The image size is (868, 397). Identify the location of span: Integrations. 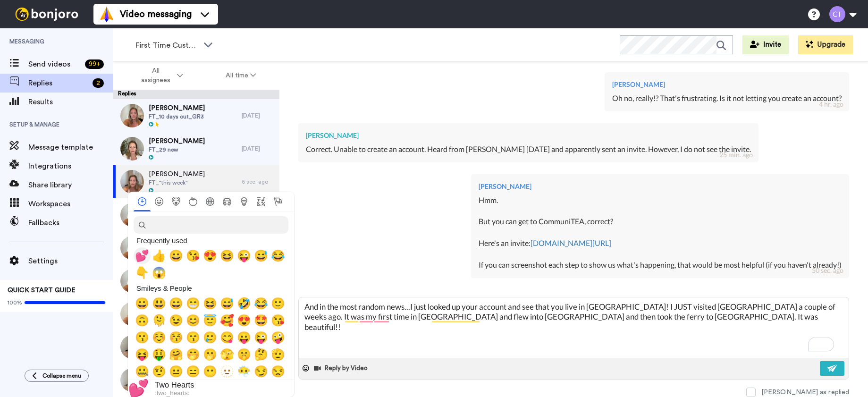
(70, 166).